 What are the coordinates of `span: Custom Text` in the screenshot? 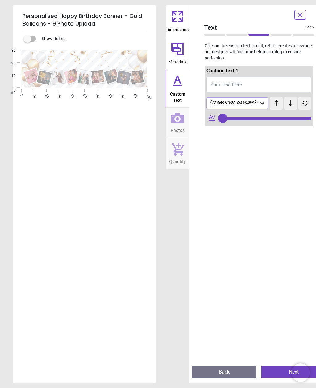 It's located at (177, 96).